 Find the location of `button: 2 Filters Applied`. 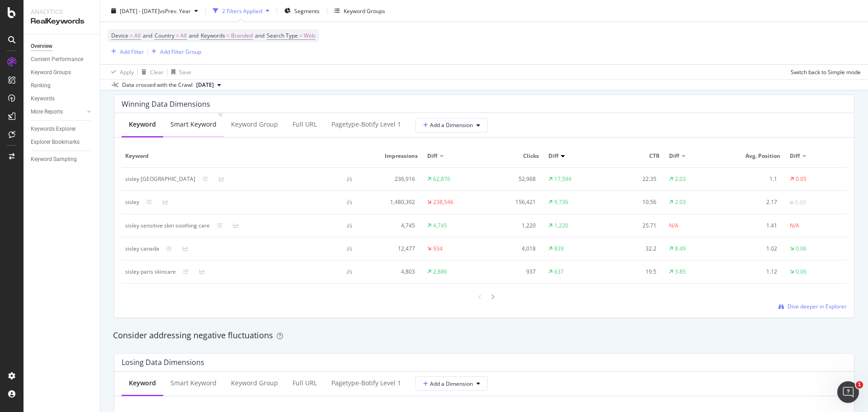

button: 2 Filters Applied is located at coordinates (241, 11).